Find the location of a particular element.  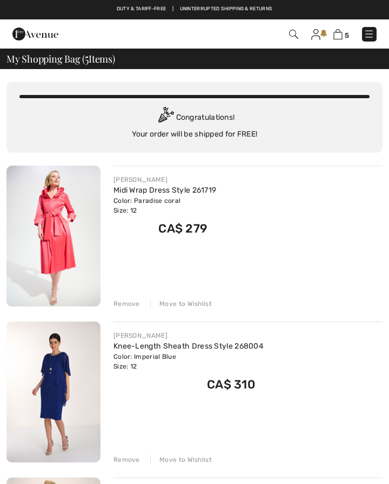

a: Knee-Length Sheath Dress Style 268004 is located at coordinates (188, 346).